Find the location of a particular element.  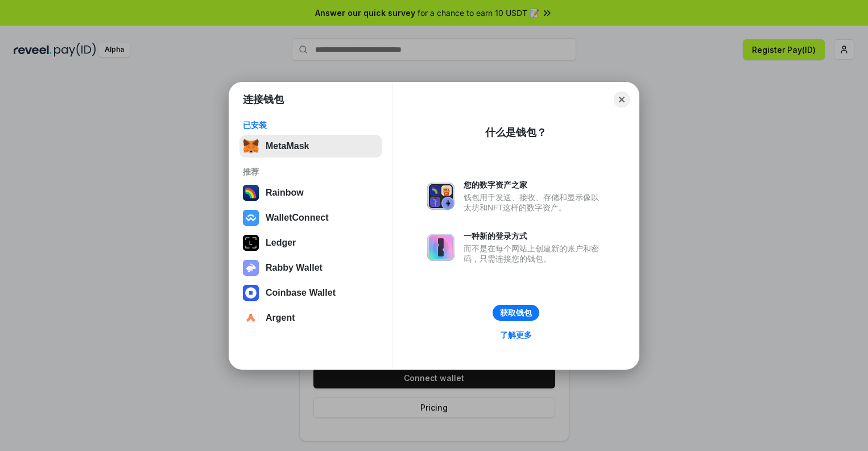

button: WalletConnect is located at coordinates (311, 218).